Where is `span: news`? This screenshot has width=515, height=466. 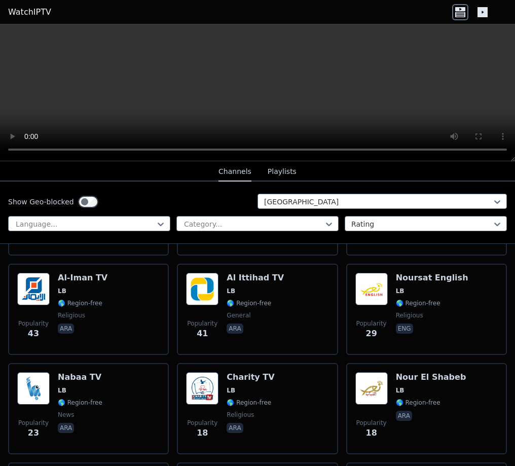 span: news is located at coordinates (66, 415).